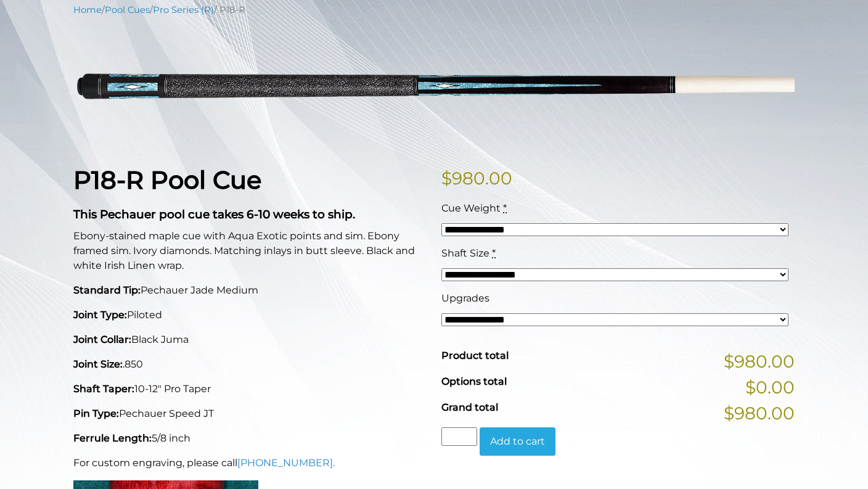  Describe the element at coordinates (517, 442) in the screenshot. I see `button: Add to cart` at that location.